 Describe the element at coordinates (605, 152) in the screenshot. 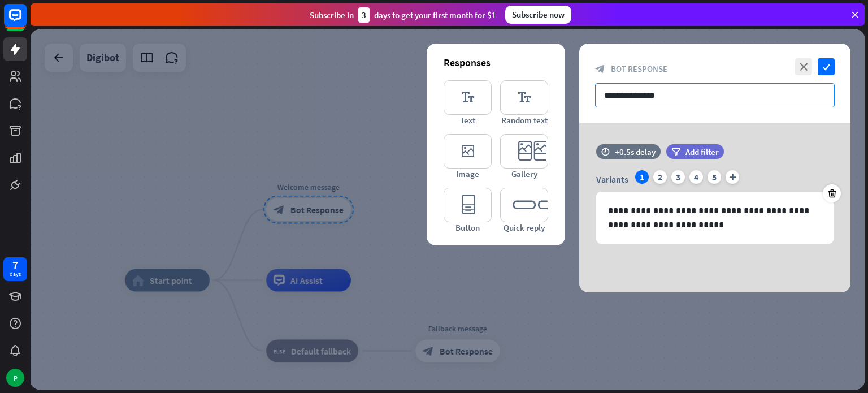

I see `i: time` at that location.